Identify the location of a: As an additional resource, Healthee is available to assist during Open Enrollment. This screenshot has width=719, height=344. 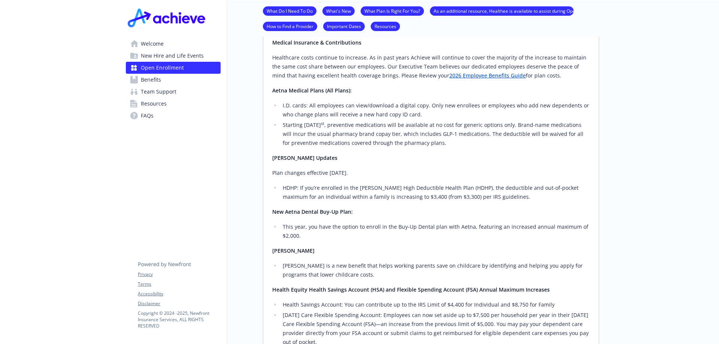
(501, 10).